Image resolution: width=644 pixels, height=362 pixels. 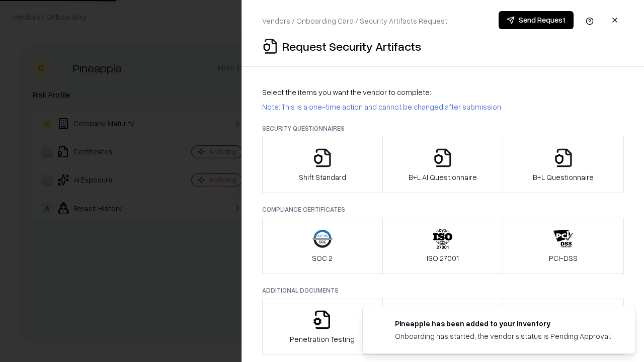 I want to click on p: ISO 27001, so click(x=443, y=258).